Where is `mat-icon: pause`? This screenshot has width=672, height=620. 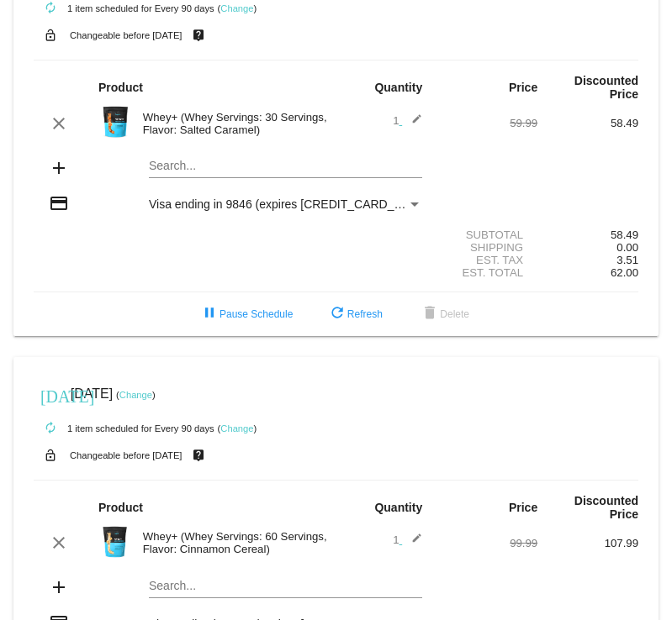 mat-icon: pause is located at coordinates (209, 314).